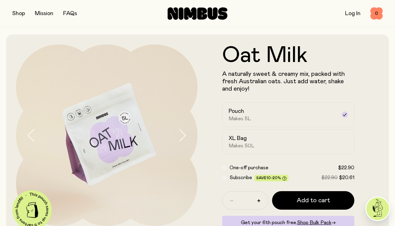  What do you see at coordinates (236, 111) in the screenshot?
I see `h2: Pouch` at bounding box center [236, 111].